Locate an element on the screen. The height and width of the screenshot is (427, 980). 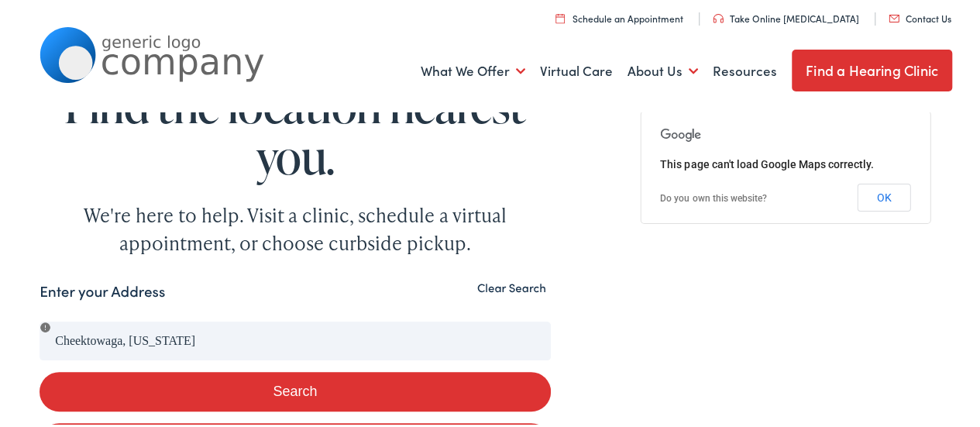
button: Search is located at coordinates (294, 389).